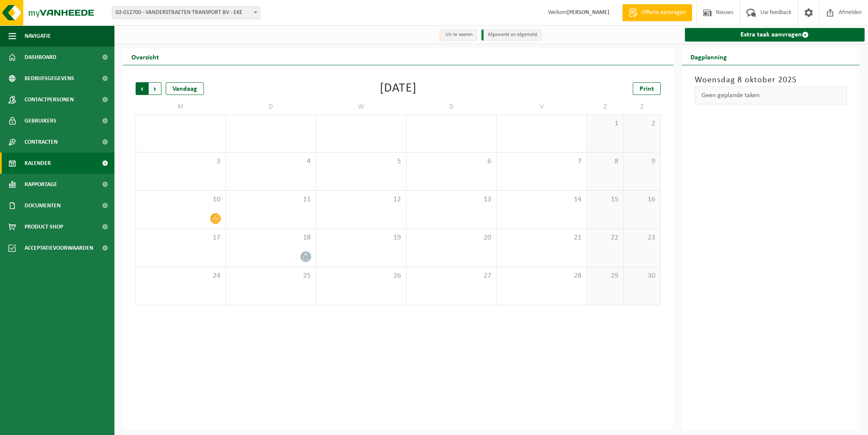 The width and height of the screenshot is (868, 435). I want to click on span: Print, so click(646, 89).